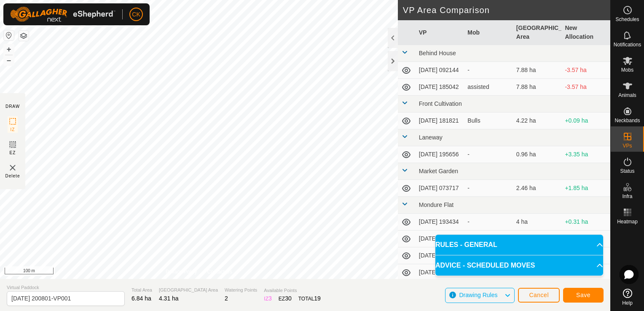 The image size is (644, 311). Describe the element at coordinates (437, 205) in the screenshot. I see `span: Mondure Flat` at that location.